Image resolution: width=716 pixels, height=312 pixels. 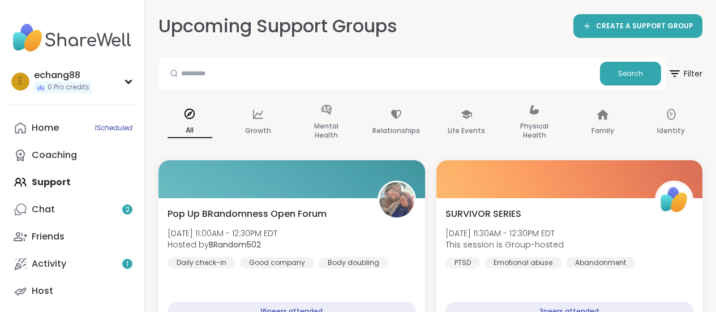 What do you see at coordinates (535, 131) in the screenshot?
I see `p: Physical Health` at bounding box center [535, 131].